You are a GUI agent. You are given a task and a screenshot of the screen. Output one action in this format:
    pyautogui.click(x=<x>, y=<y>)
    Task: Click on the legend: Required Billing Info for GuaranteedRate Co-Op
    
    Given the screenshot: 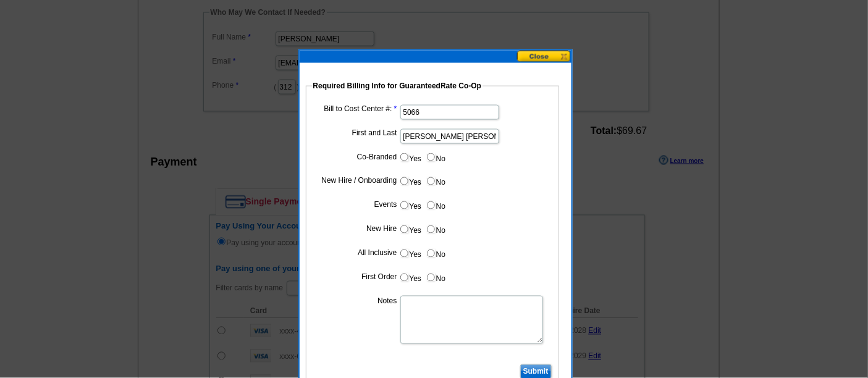 What is the action you would take?
    pyautogui.click(x=397, y=85)
    